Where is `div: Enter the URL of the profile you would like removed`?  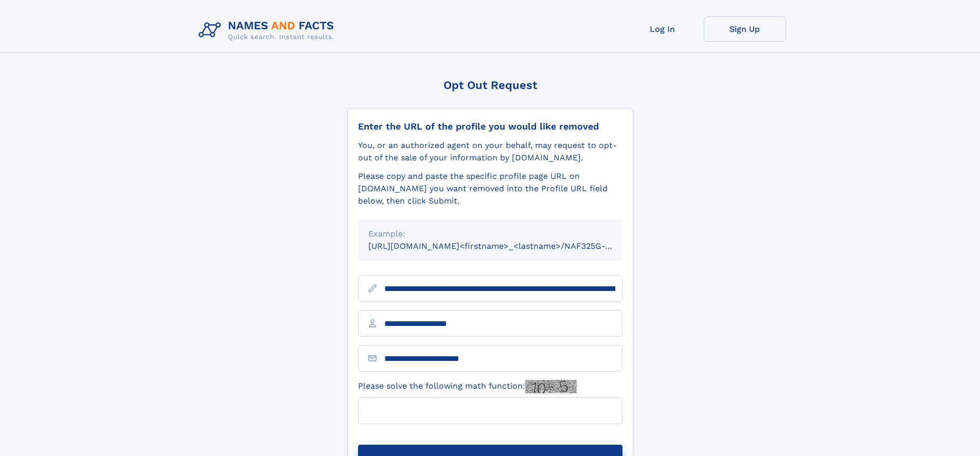 div: Enter the URL of the profile you would like removed is located at coordinates (490, 126).